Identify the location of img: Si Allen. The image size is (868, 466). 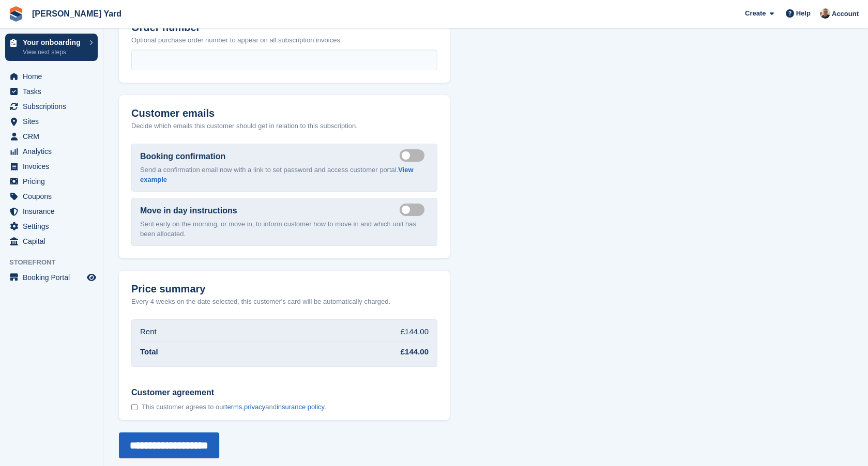
(825, 14).